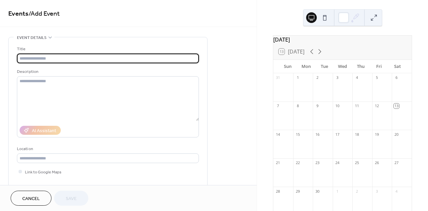 The image size is (428, 211). Describe the element at coordinates (306, 66) in the screenshot. I see `div: Mon` at that location.